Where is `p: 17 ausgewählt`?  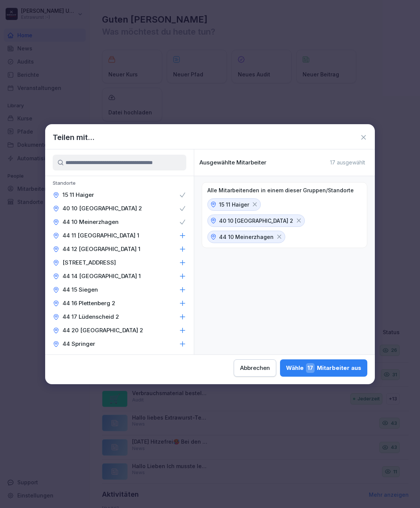 p: 17 ausgewählt is located at coordinates (347, 163).